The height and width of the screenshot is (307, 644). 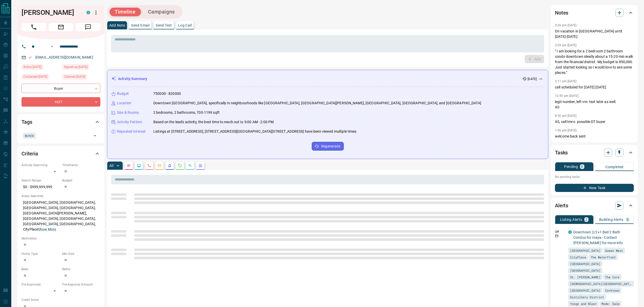 What do you see at coordinates (610, 304) in the screenshot?
I see `span: Mode: Sale` at bounding box center [610, 304].